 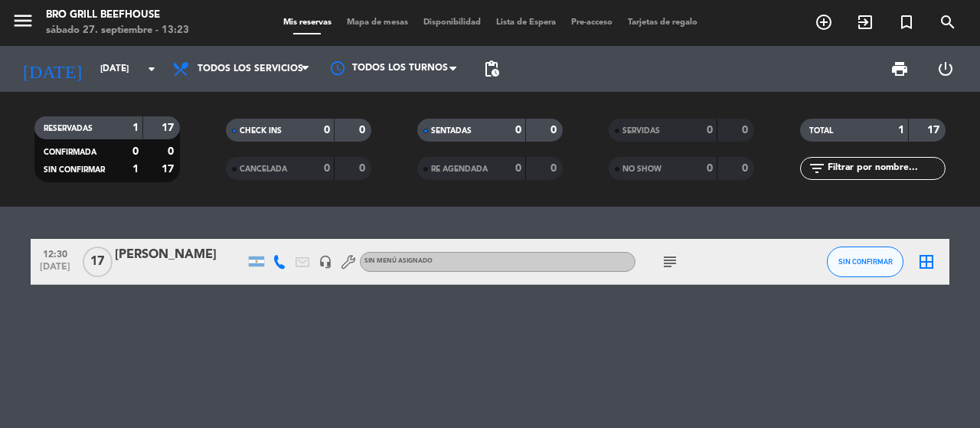 I want to click on i: menu, so click(x=23, y=21).